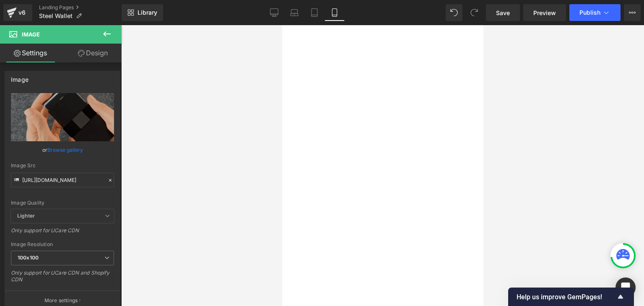 The image size is (644, 306). What do you see at coordinates (475, 13) in the screenshot?
I see `button: Redo` at bounding box center [475, 13].